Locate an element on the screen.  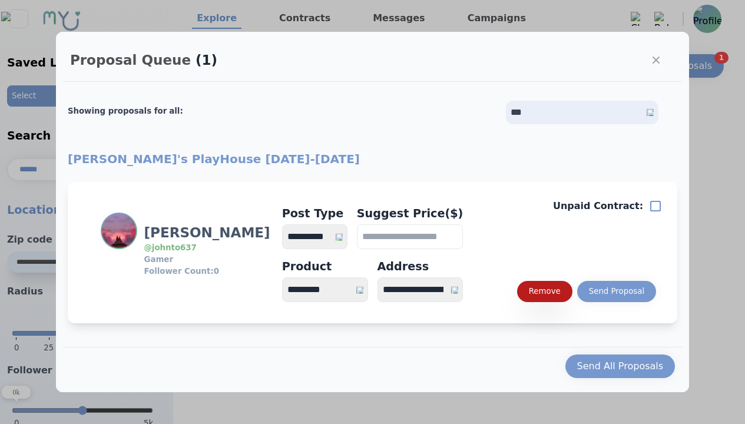
div: Remove is located at coordinates (545, 292).